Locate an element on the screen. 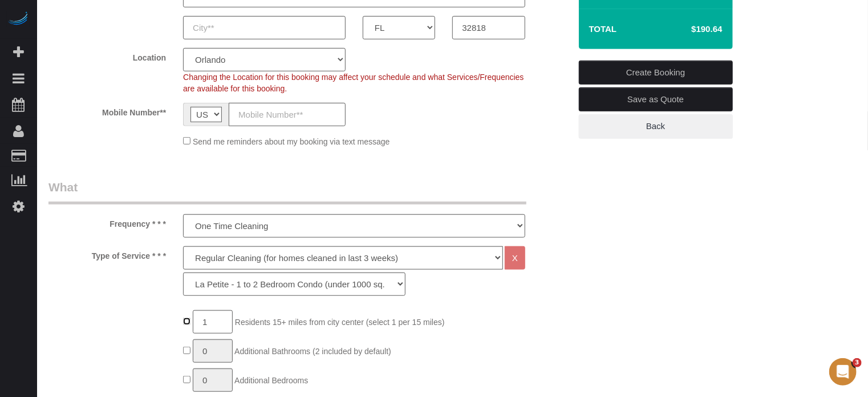 The image size is (868, 397). span: Additional Bedrooms is located at coordinates (271, 381).